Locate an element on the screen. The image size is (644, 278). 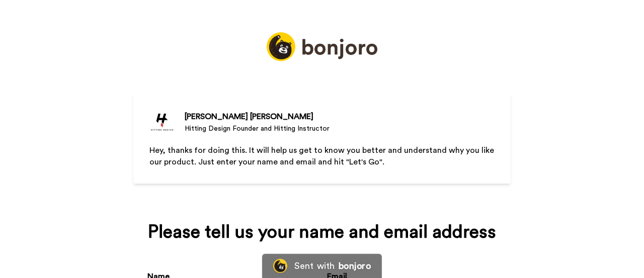
div: Sent with is located at coordinates (314, 266).